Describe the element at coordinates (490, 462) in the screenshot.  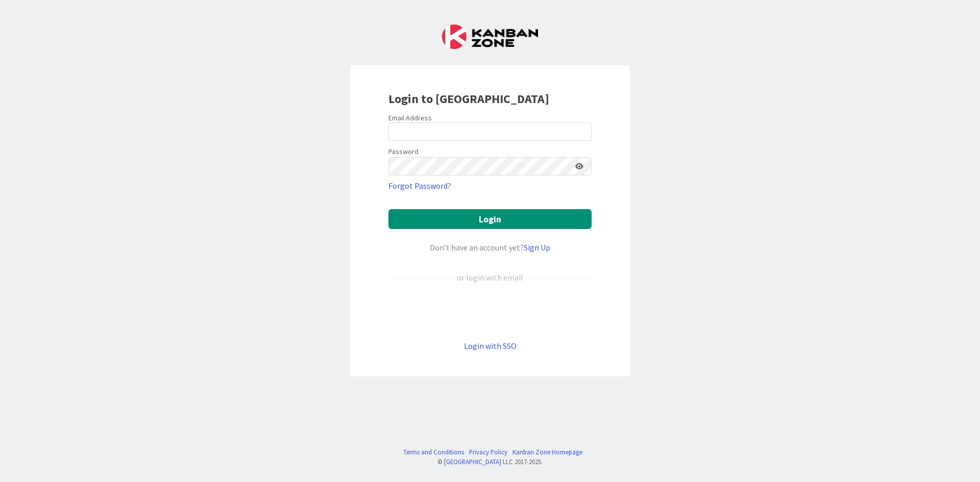
I see `div: © LLC 2017- 2025 .` at that location.